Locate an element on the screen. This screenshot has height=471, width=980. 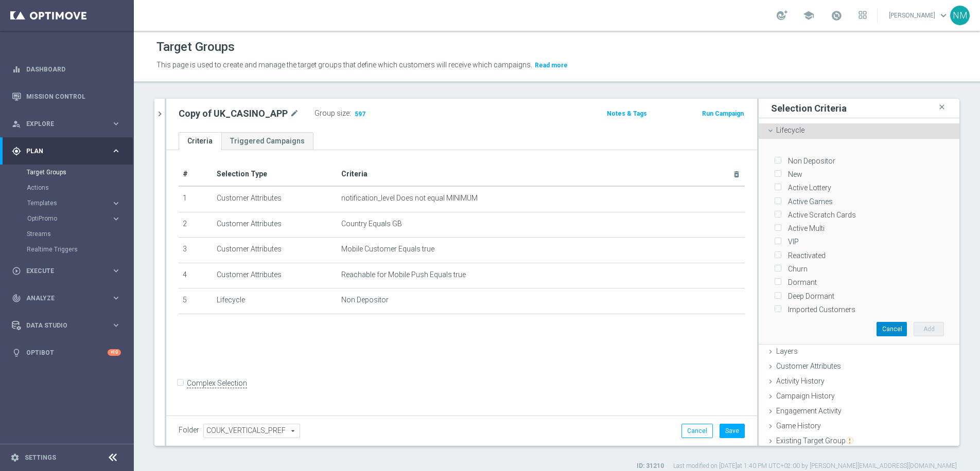
span: Layers is located at coordinates (787, 351).